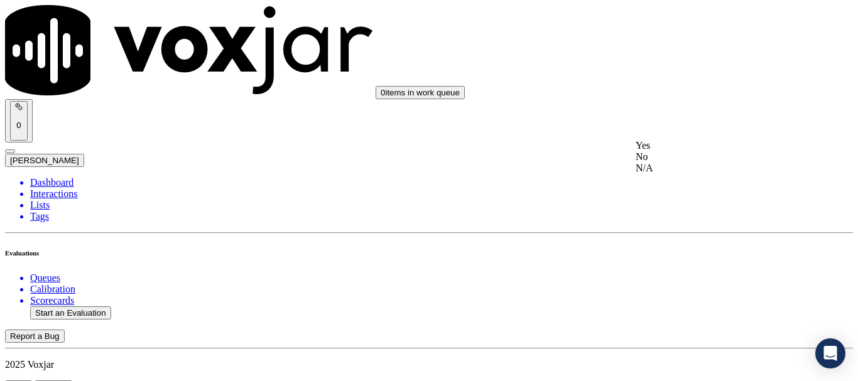  Describe the element at coordinates (442, 278) in the screenshot. I see `a: Queues` at that location.